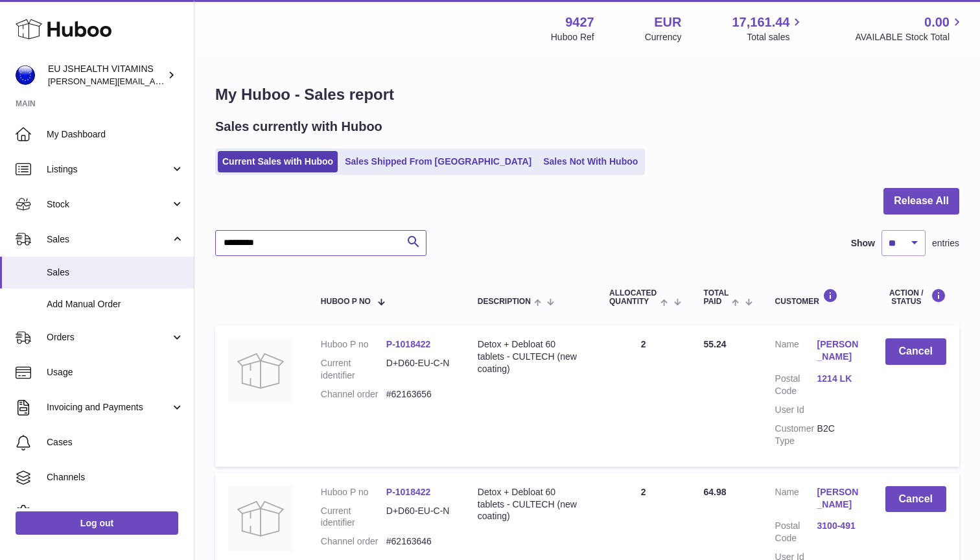  Describe the element at coordinates (419, 541) in the screenshot. I see `dd: #62163646` at that location.